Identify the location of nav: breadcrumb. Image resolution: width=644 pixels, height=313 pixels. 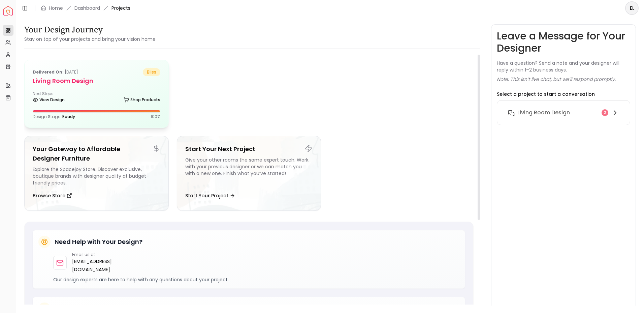
(85, 8).